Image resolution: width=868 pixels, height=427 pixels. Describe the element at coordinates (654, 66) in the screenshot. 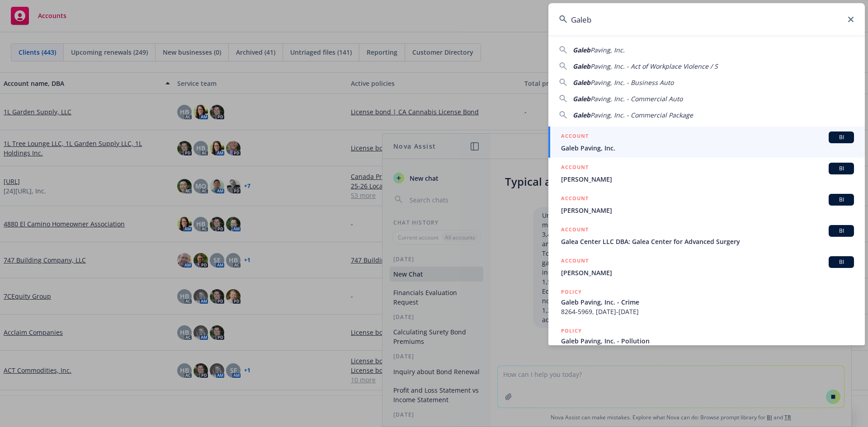

I see `span: Paving, Inc. - Act of Workplace Violence / S` at that location.